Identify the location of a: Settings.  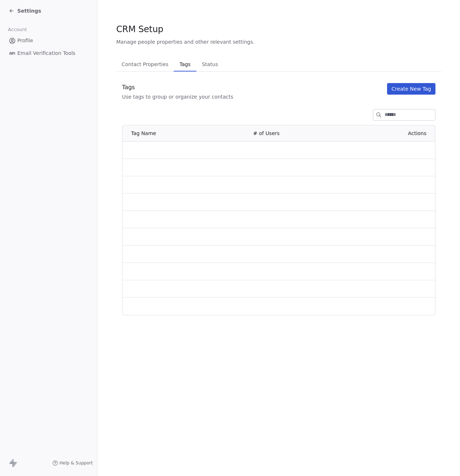
(25, 11).